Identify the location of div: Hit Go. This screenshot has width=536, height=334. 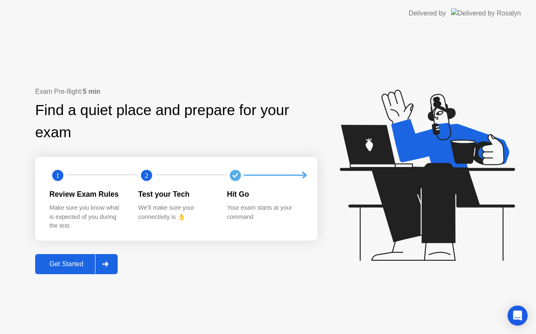
(265, 194).